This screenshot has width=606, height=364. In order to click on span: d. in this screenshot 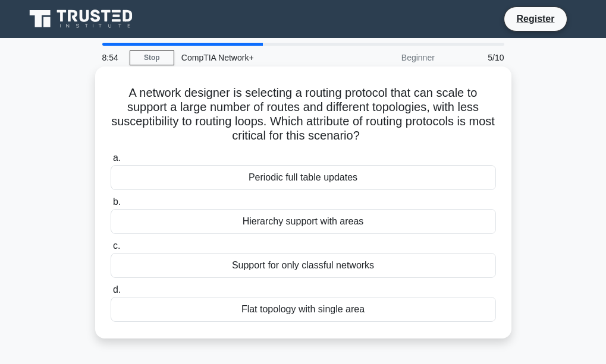, I will do `click(116, 289)`.